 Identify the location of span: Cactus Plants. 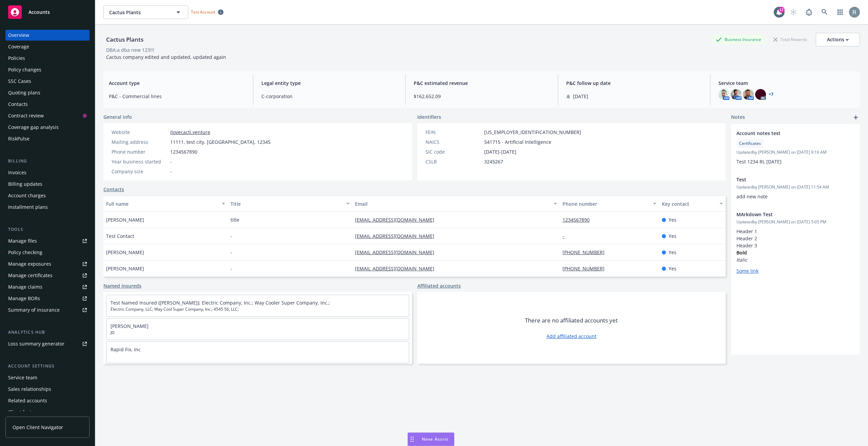
(138, 12).